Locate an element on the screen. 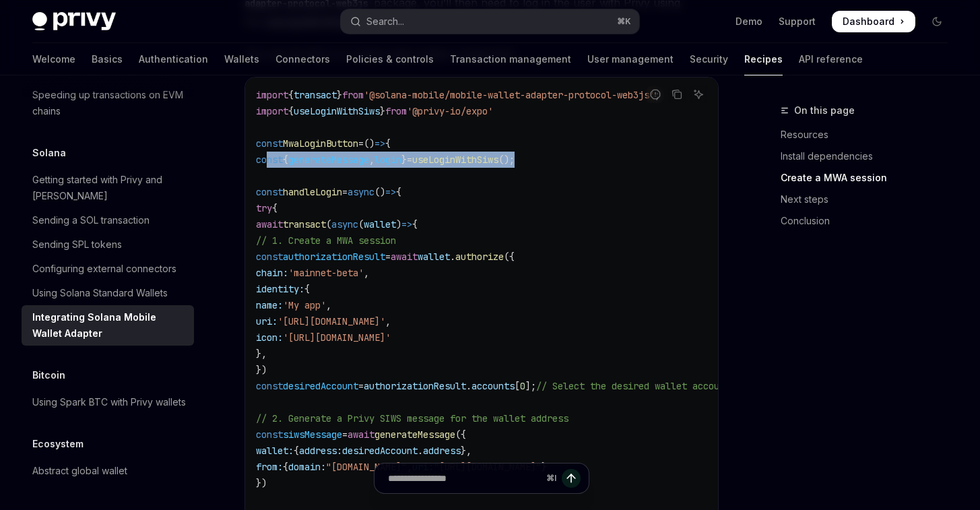  span: ⌘ K is located at coordinates (624, 22).